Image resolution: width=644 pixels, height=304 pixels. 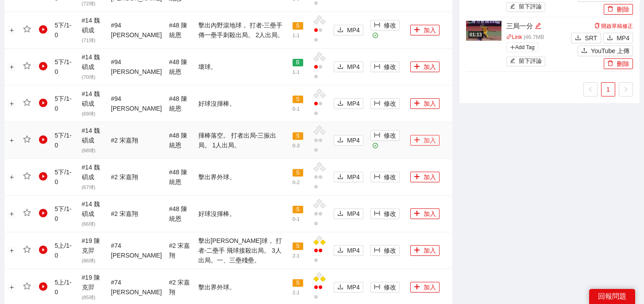 I want to click on img: fc919720-7d6c-4a31-ad1f-6d2db41b3bc4.jpg, so click(x=484, y=31).